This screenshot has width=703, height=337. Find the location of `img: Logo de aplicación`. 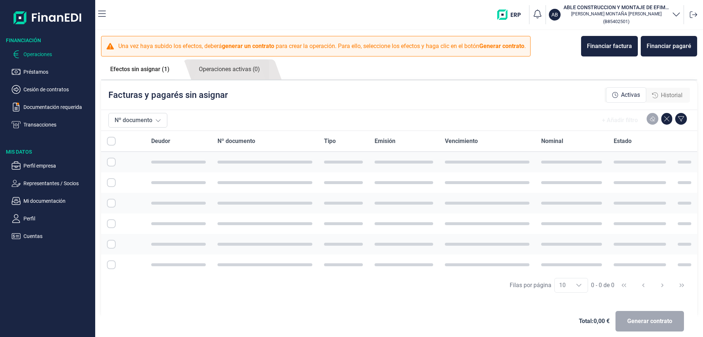

img: Logo de aplicación is located at coordinates (48, 18).